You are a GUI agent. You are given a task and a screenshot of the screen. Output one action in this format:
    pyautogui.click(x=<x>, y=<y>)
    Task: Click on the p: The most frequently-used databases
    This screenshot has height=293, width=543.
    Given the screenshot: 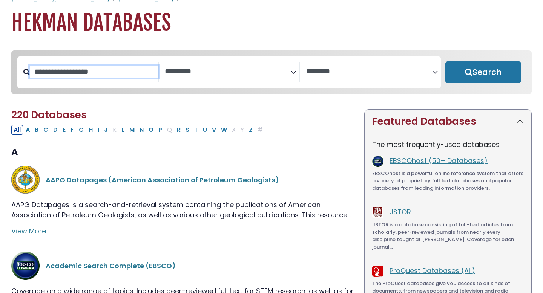 What is the action you would take?
    pyautogui.click(x=448, y=144)
    